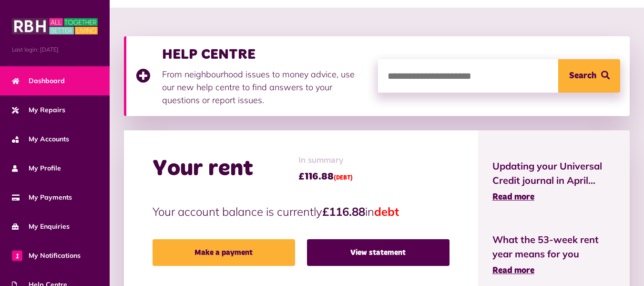  What do you see at coordinates (325, 160) in the screenshot?
I see `span: In summary` at bounding box center [325, 160].